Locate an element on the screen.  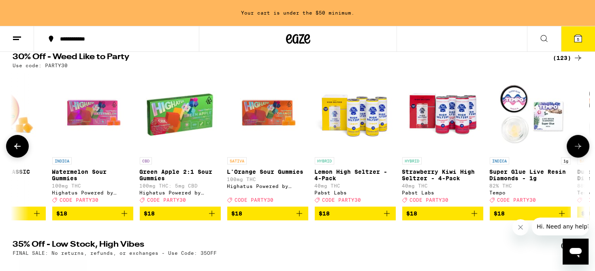
span: 5 is located at coordinates (578, 39).